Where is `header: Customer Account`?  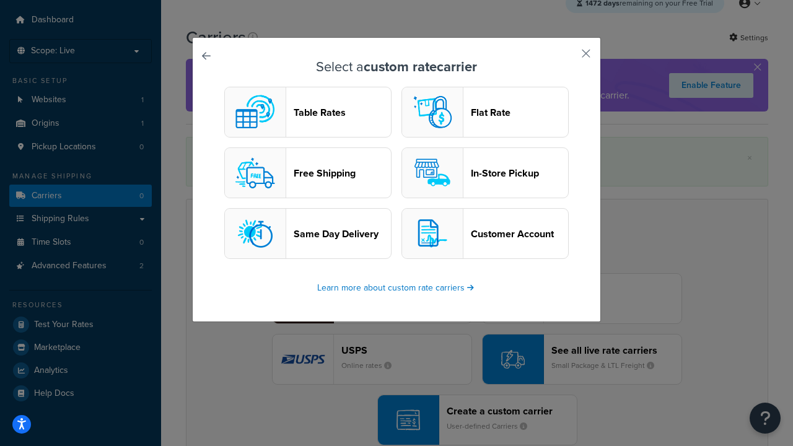 header: Customer Account is located at coordinates (519, 234).